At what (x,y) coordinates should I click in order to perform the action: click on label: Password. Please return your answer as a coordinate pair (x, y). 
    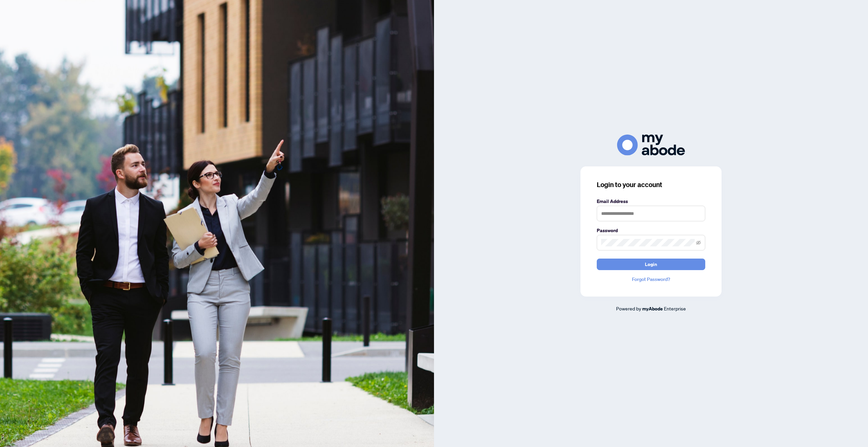
    Looking at the image, I should click on (651, 230).